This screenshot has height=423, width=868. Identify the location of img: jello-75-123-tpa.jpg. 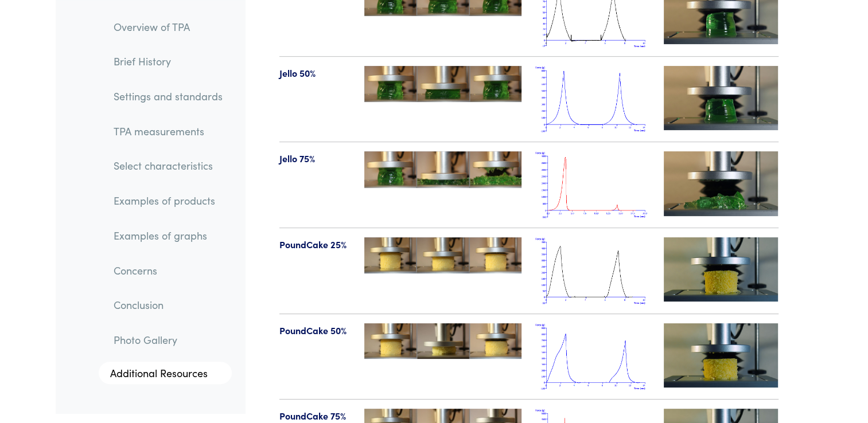
(443, 169).